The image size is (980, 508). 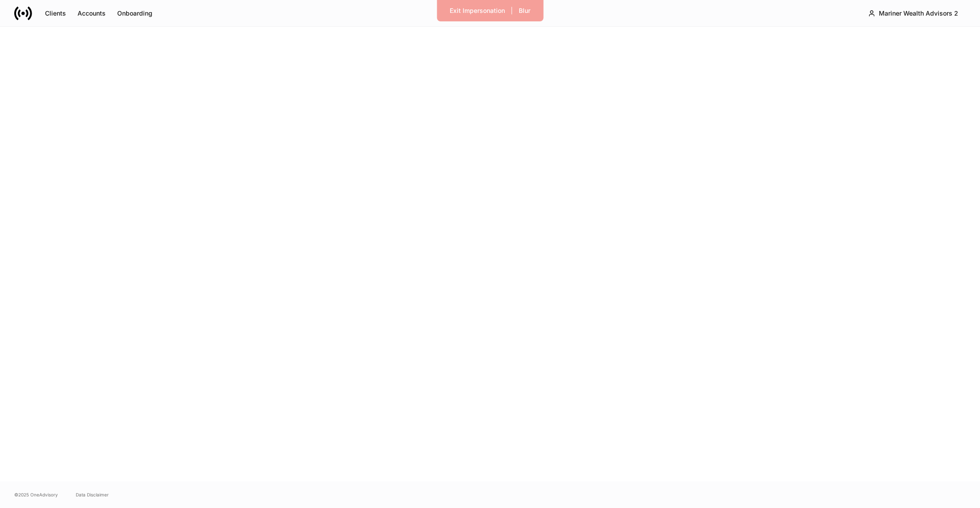 What do you see at coordinates (135, 14) in the screenshot?
I see `div: Onboarding` at bounding box center [135, 14].